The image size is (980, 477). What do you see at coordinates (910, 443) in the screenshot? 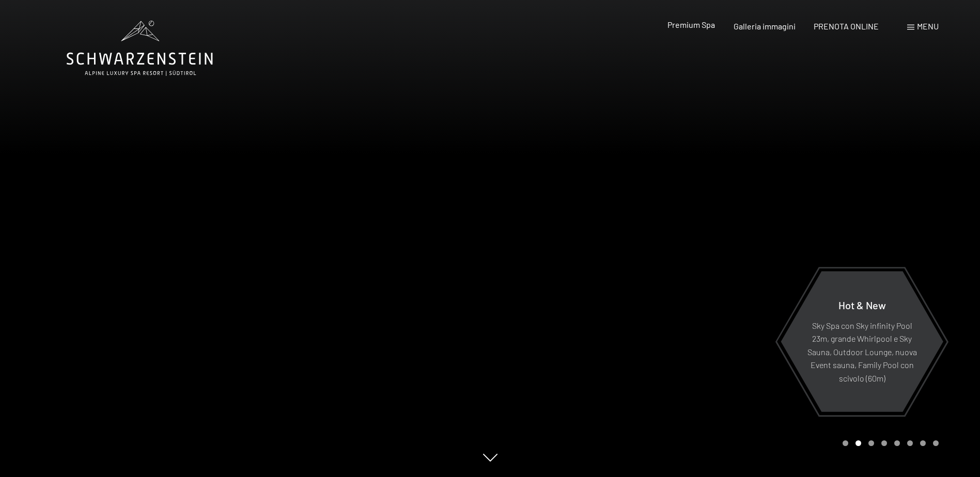
I see `div: Carousel Page 6` at bounding box center [910, 443].